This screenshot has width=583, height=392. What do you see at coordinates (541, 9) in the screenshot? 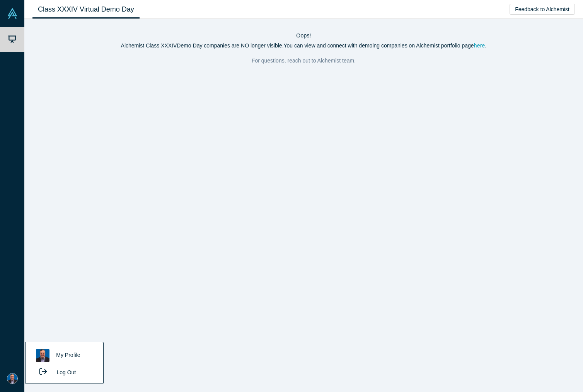
I see `button: Feedback to Alchemist` at bounding box center [541, 9].